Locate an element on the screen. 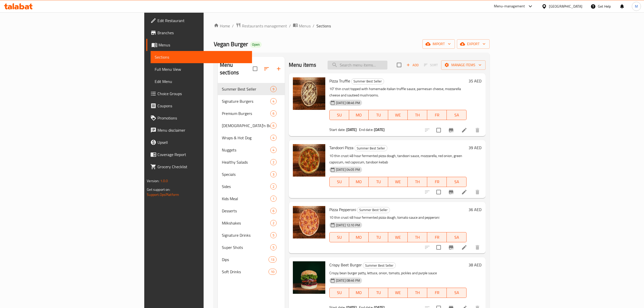 The width and height of the screenshot is (644, 308). div: Wraps & Hot Dog is located at coordinates (246, 138).